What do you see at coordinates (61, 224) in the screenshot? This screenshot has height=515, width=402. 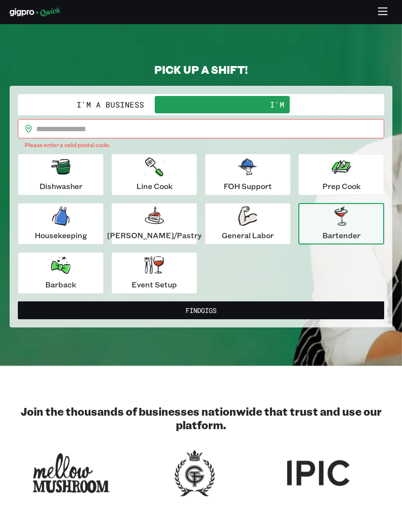 I see `button: Housekeeping` at bounding box center [61, 224].